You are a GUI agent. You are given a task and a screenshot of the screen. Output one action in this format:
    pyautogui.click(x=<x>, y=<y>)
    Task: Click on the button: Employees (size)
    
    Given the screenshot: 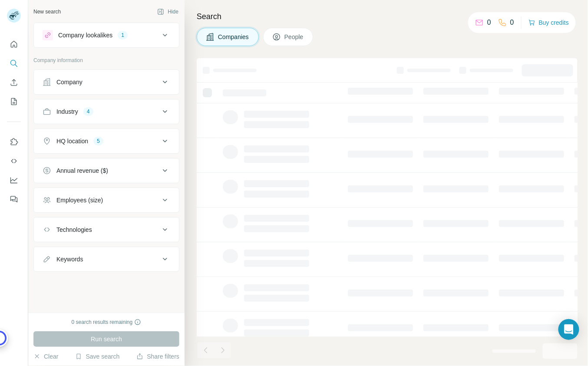 What is the action you would take?
    pyautogui.click(x=106, y=200)
    